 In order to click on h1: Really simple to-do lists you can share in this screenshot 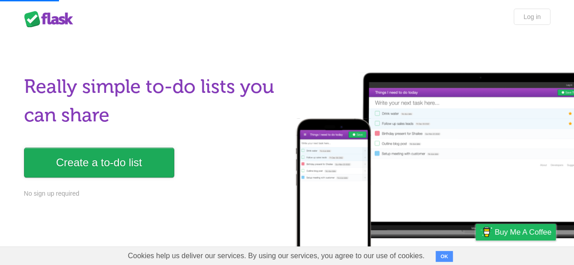, I will do `click(153, 101)`.